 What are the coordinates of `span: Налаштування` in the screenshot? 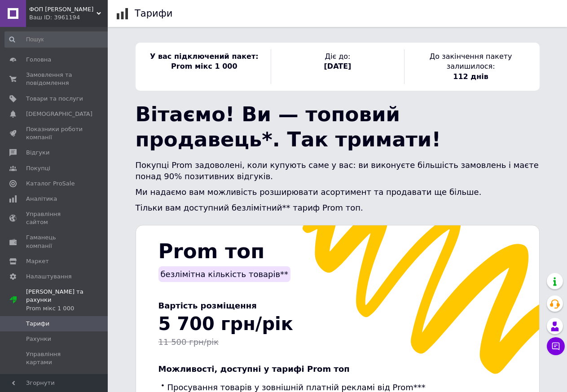 It's located at (49, 276).